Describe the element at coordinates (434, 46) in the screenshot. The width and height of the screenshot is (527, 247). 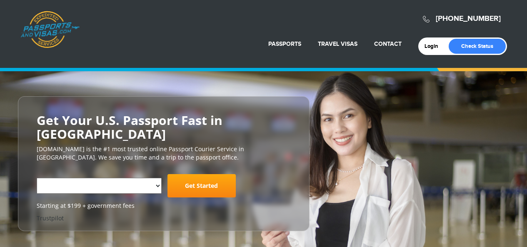
I see `a: Login` at that location.